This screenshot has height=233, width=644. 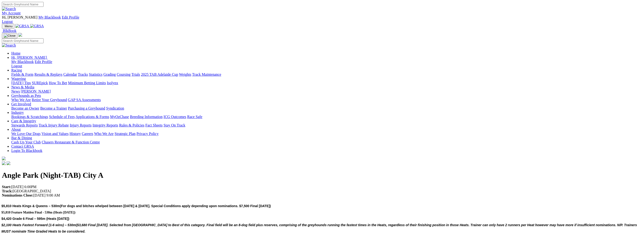 I want to click on a: News & Media, so click(x=23, y=87).